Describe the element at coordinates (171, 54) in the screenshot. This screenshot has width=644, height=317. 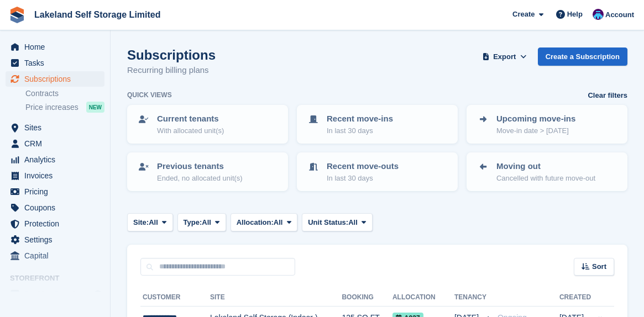
I see `h1: Subscriptions` at that location.